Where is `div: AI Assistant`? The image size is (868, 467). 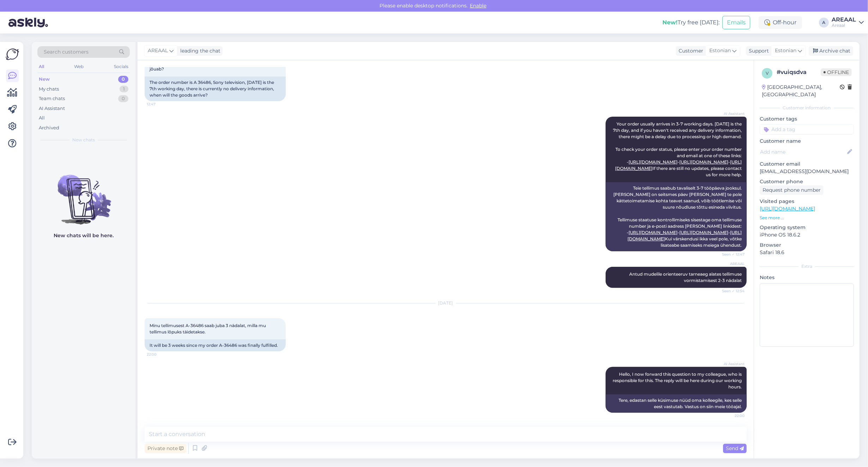 div: AI Assistant is located at coordinates (52, 108).